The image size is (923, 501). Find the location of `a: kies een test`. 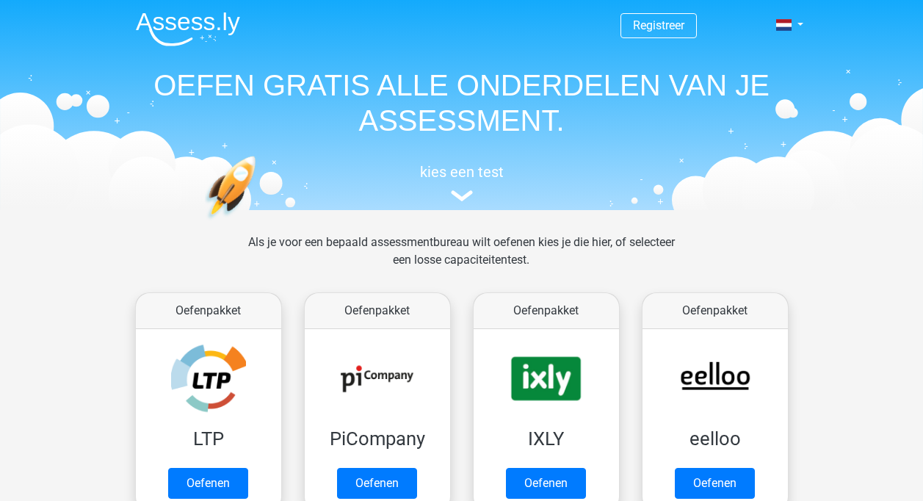

a: kies een test is located at coordinates (462, 182).